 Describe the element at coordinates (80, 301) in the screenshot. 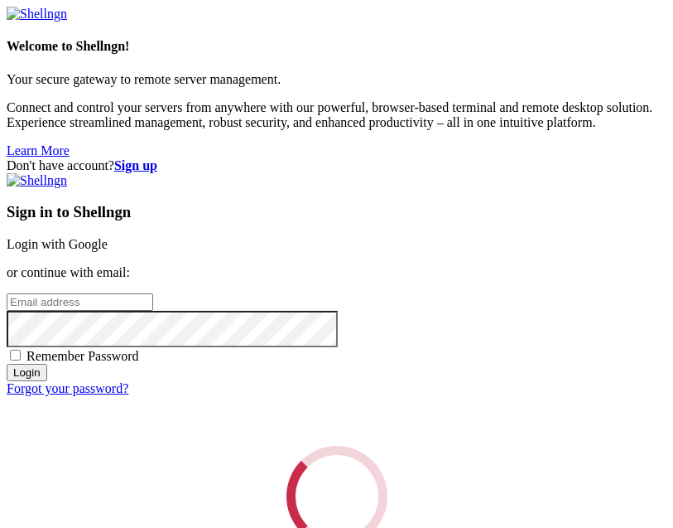

I see `input: Email address` at that location.